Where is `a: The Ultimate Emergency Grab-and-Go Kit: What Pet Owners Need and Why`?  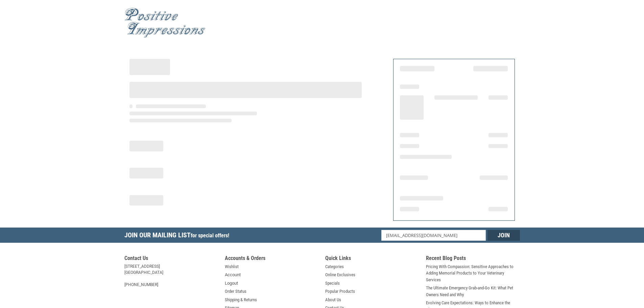 a: The Ultimate Emergency Grab-and-Go Kit: What Pet Owners Need and Why is located at coordinates (473, 291).